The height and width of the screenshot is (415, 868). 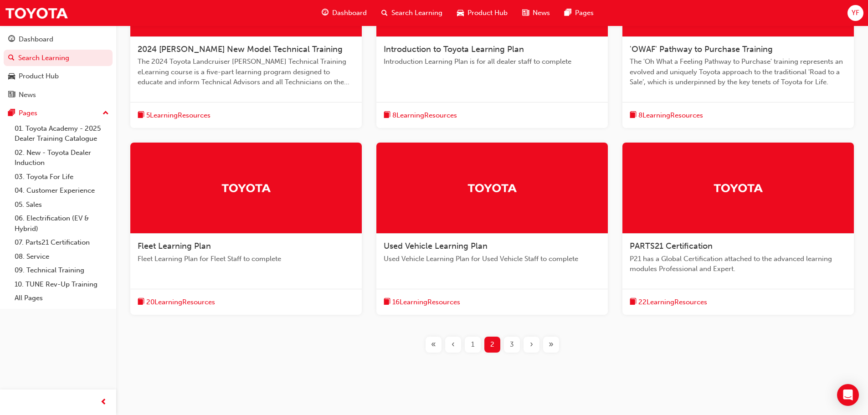 What do you see at coordinates (492, 258) in the screenshot?
I see `span: Used Vehicle Learning Plan for Used Vehicle Staff to complete` at bounding box center [492, 258].